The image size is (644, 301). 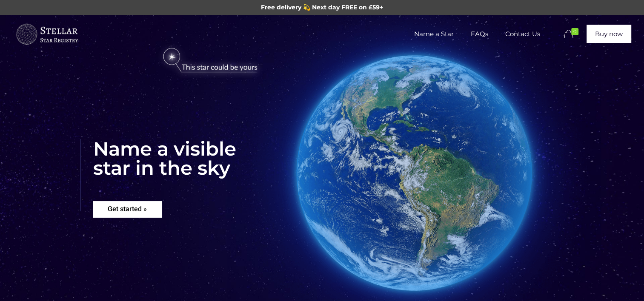 I want to click on a: 0, so click(x=572, y=34).